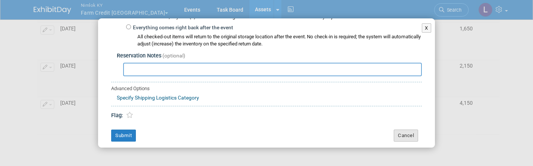 The height and width of the screenshot is (166, 533). Describe the element at coordinates (139, 55) in the screenshot. I see `span: Reservation Notes` at that location.